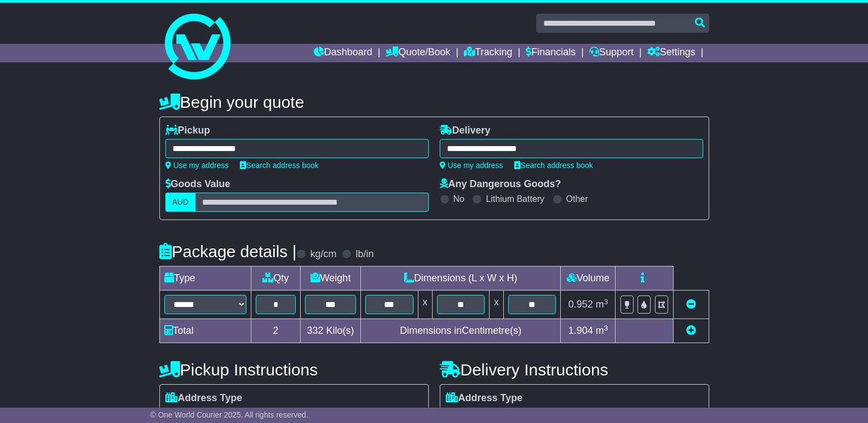 The image size is (868, 423). What do you see at coordinates (343, 53) in the screenshot?
I see `a: Dashboard` at bounding box center [343, 53].